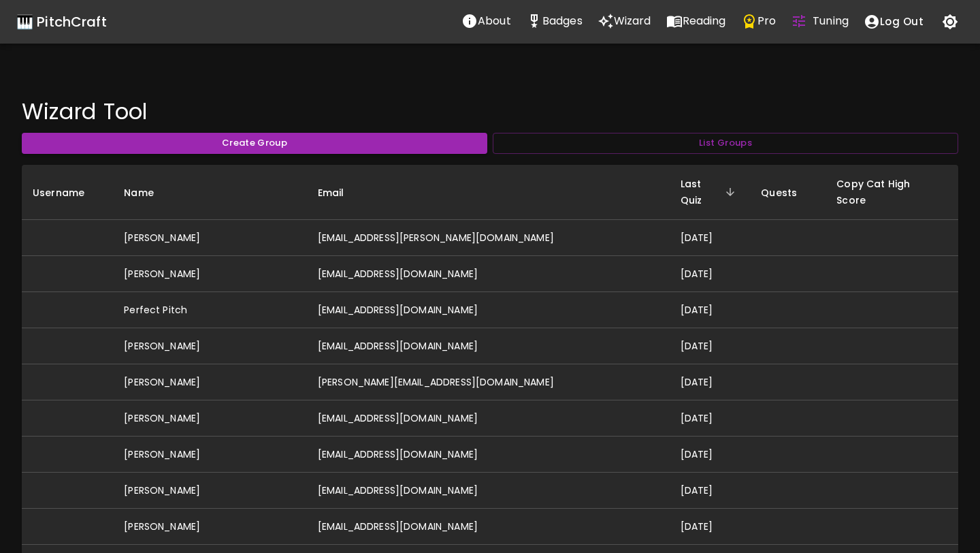  What do you see at coordinates (61, 21) in the screenshot?
I see `div: 🎹 PitchCraft` at bounding box center [61, 21].